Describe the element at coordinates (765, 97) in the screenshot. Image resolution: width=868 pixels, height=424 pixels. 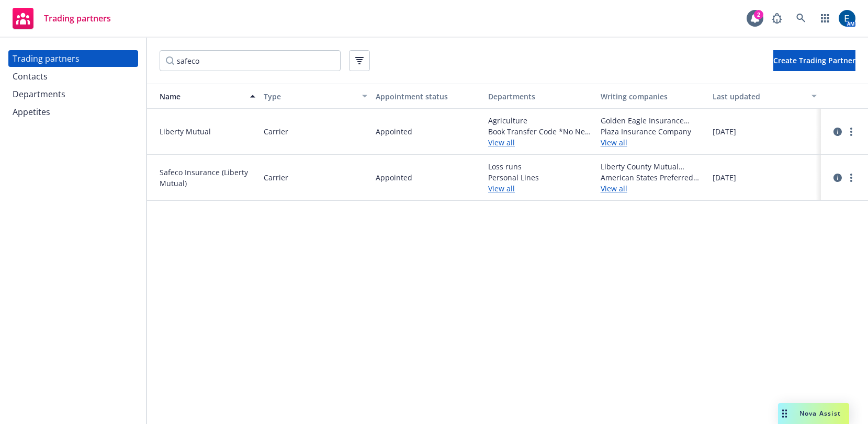
I see `button: Last updated` at that location.